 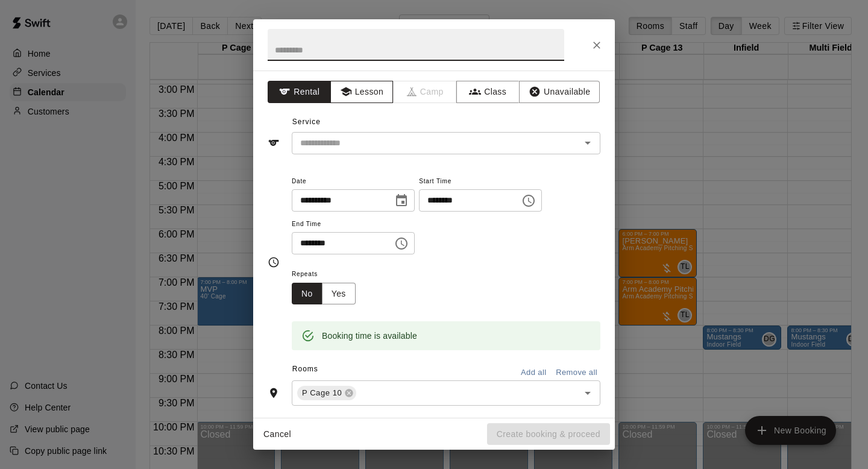 What do you see at coordinates (425, 92) in the screenshot?
I see `span: Camps can only be created in the Services page` at bounding box center [425, 92].